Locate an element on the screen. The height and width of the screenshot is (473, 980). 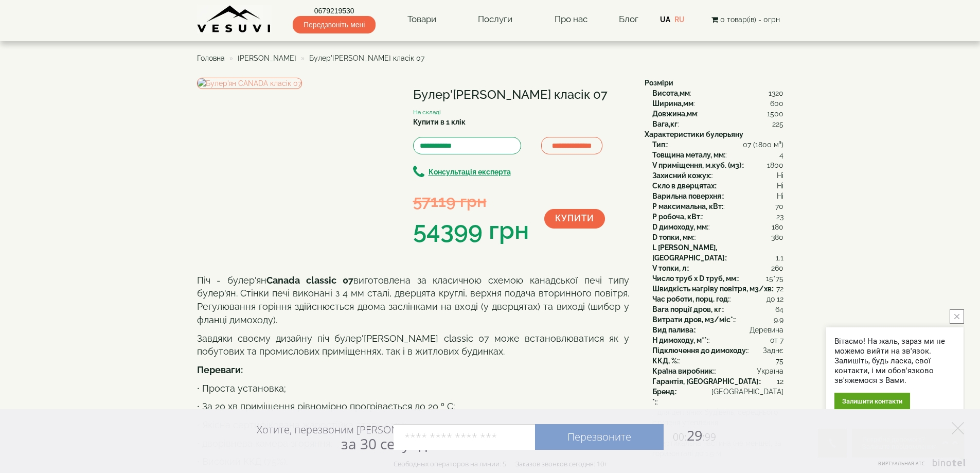
img: Булер'ян CANADA класік 07 is located at coordinates (249, 83).